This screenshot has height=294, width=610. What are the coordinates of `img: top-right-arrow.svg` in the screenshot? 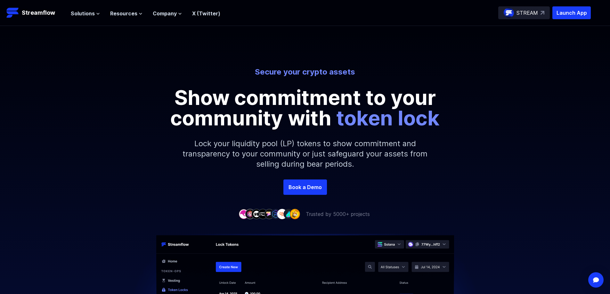 It's located at (542, 13).